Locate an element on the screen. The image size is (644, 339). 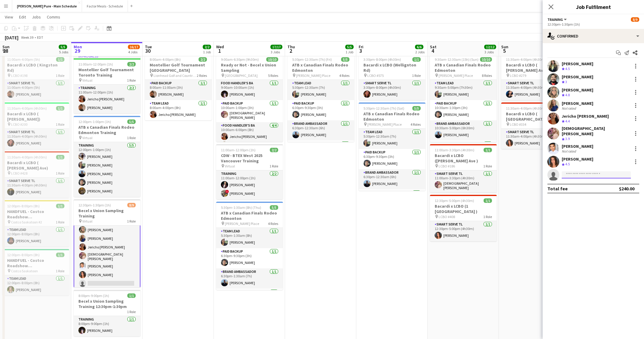
span: LCBO #198 is located at coordinates (19, 76).